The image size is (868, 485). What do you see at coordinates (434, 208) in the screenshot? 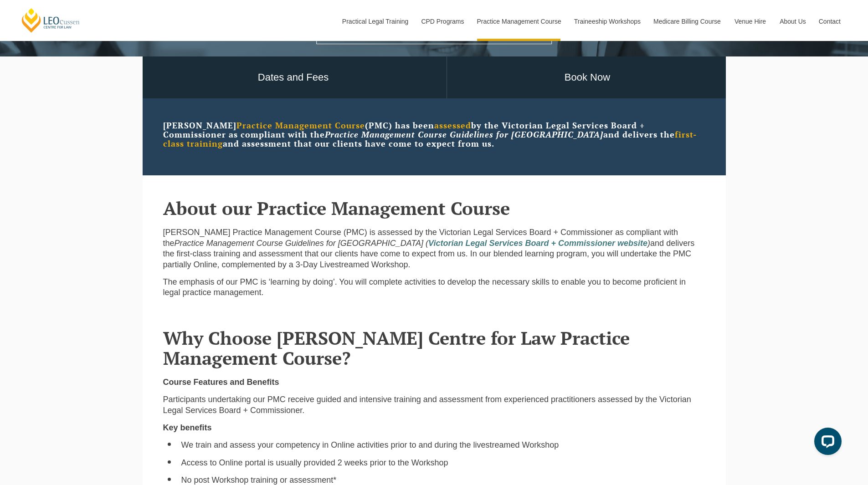
I see `h2: About our Practice Management Course` at bounding box center [434, 208].